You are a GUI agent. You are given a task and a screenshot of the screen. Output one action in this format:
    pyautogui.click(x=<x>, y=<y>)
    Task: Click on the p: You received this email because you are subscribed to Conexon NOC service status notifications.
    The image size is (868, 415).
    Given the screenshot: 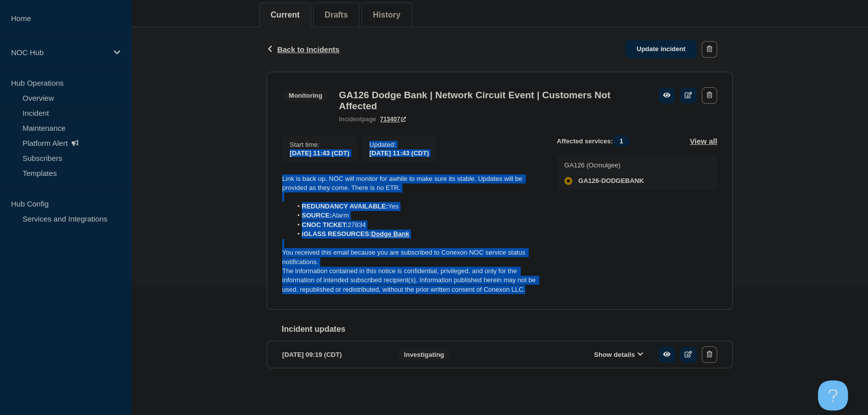 What is the action you would take?
    pyautogui.click(x=412, y=257)
    